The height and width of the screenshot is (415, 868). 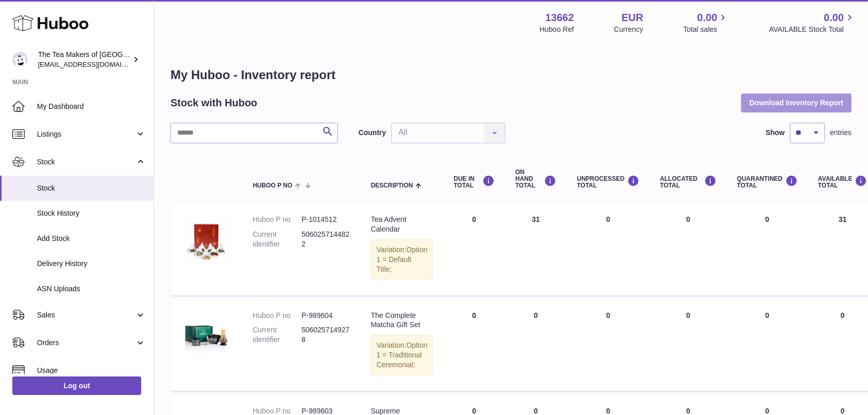 I want to click on strong: EUR, so click(x=632, y=17).